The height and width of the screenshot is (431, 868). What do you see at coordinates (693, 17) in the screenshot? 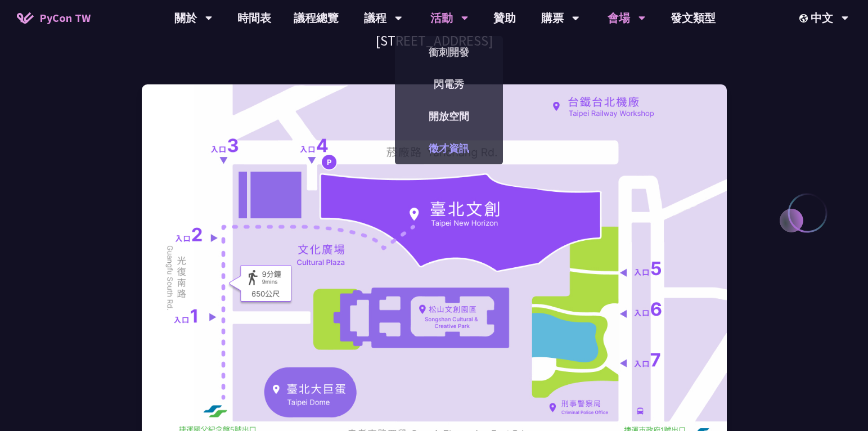
I see `font: 發文類型` at bounding box center [693, 17].